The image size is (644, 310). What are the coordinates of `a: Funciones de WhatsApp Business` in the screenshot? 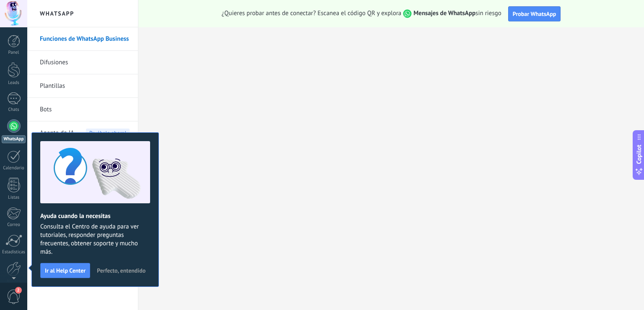 It's located at (84, 39).